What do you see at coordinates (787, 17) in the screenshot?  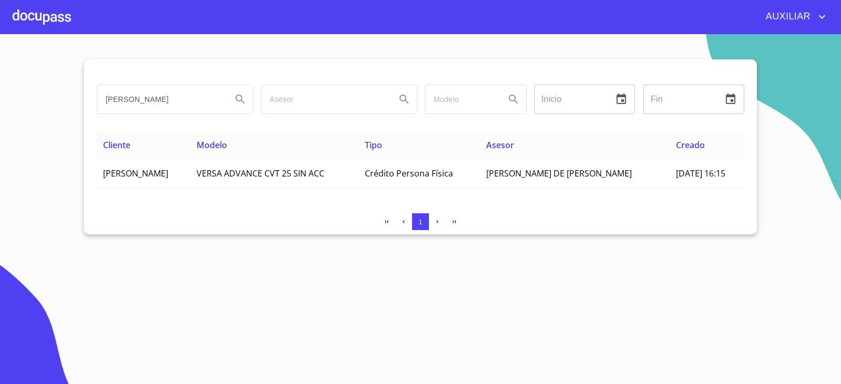 I see `span: AUXILIAR` at bounding box center [787, 17].